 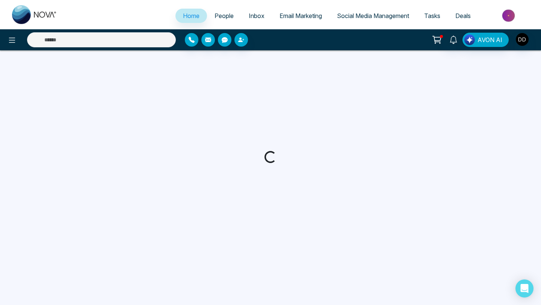 What do you see at coordinates (35, 15) in the screenshot?
I see `img: Nova CRM Logo` at bounding box center [35, 15].